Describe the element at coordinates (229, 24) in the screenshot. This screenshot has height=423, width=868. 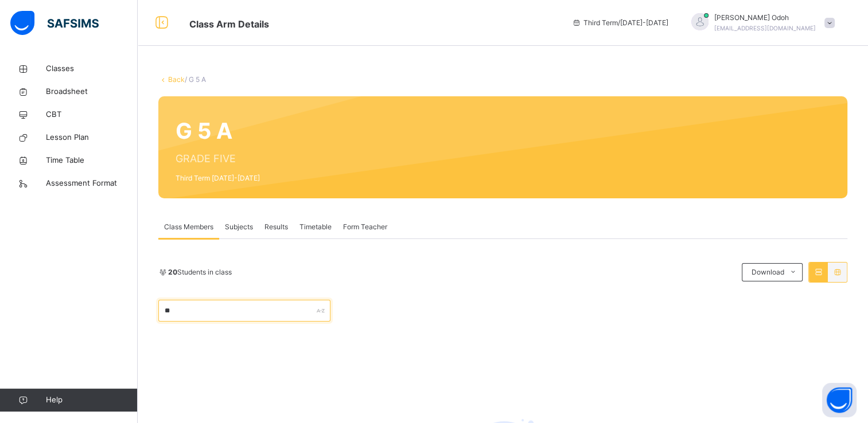
I see `span: Class Arm Details` at that location.